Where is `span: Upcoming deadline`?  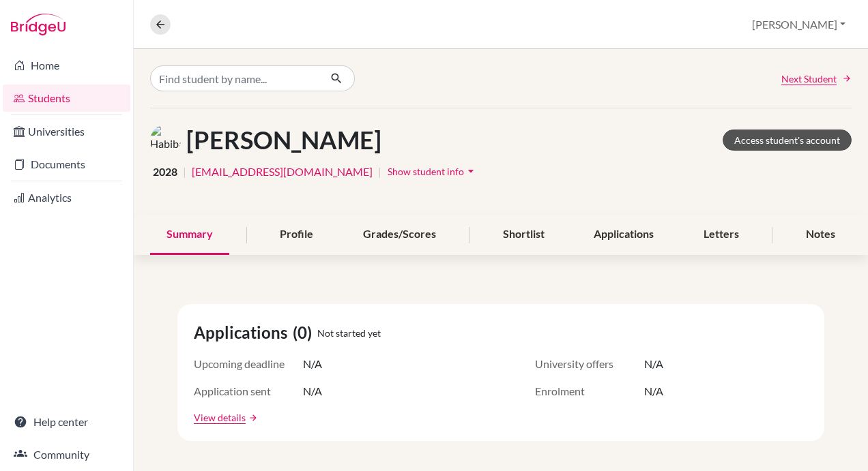 span: Upcoming deadline is located at coordinates (248, 364).